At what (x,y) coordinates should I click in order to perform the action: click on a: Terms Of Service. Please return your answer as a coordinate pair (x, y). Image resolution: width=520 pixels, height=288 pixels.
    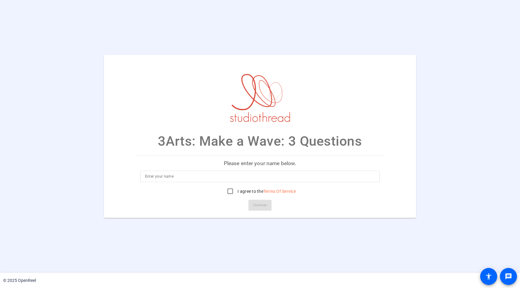
    Looking at the image, I should click on (279, 191).